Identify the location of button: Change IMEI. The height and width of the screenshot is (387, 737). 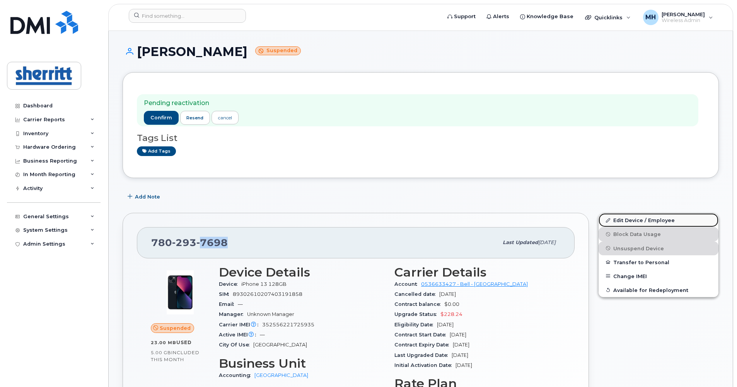
(658, 276).